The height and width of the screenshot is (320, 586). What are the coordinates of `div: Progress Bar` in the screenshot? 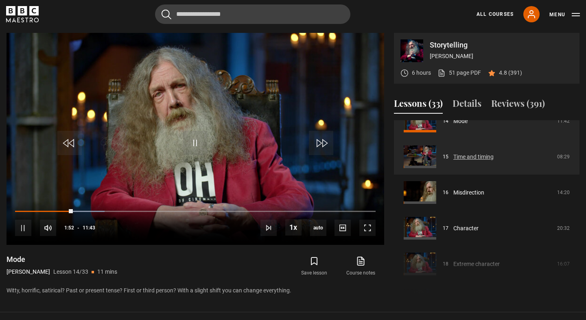 It's located at (195, 212).